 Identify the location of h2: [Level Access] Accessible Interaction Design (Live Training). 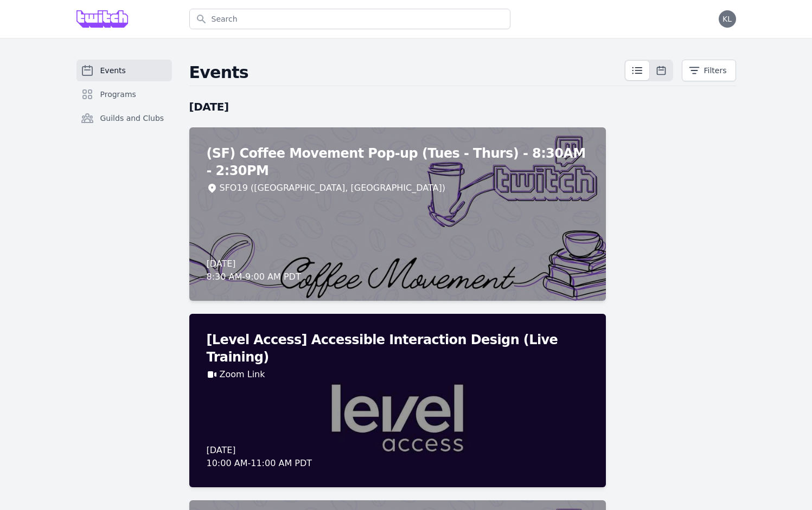
(398, 349).